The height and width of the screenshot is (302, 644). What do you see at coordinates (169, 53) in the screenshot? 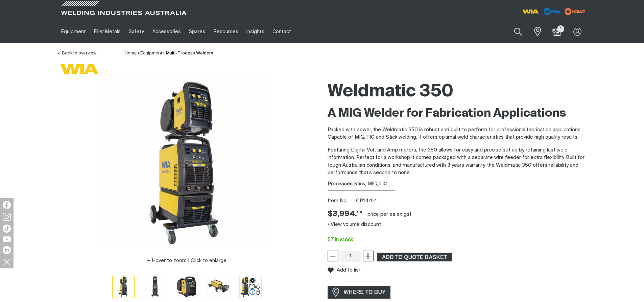
I see `nav: Breadcrumb` at bounding box center [169, 53].